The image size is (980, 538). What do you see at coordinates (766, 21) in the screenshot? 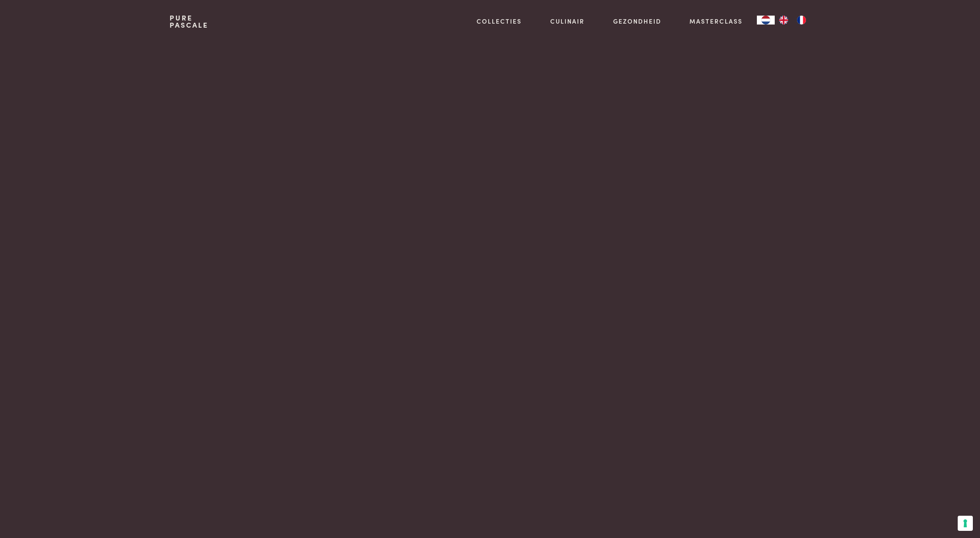
I see `a: NL` at bounding box center [766, 21].